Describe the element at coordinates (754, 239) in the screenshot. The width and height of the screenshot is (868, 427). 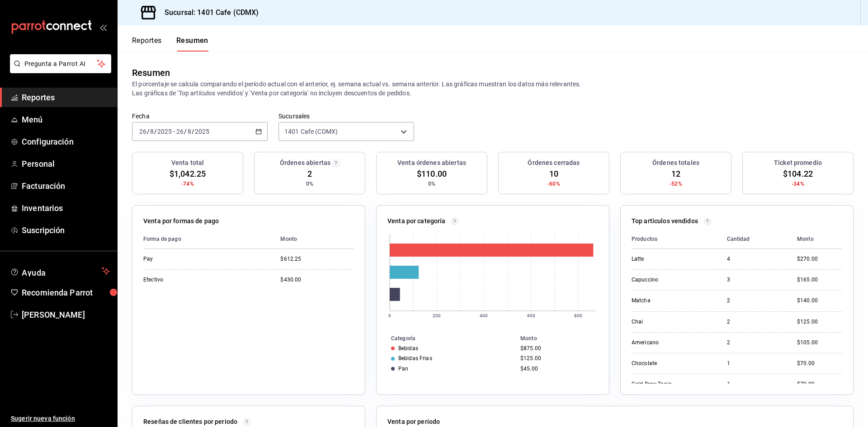
I see `th: Cantidad` at that location.